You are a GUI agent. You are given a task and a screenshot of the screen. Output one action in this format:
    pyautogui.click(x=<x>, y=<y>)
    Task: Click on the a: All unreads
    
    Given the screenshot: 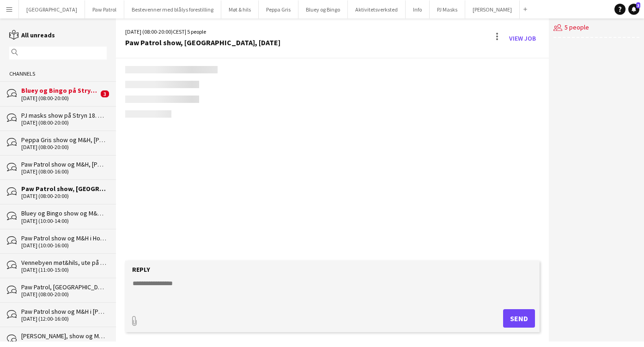 What is the action you would take?
    pyautogui.click(x=32, y=35)
    